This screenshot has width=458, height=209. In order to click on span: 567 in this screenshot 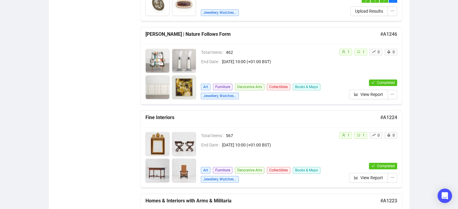, I will do `click(280, 136)`.